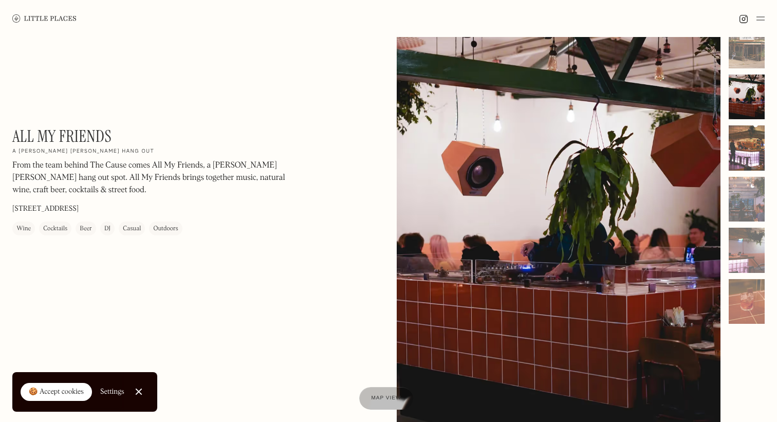  What do you see at coordinates (166, 229) in the screenshot?
I see `div: Outdoors` at bounding box center [166, 229].